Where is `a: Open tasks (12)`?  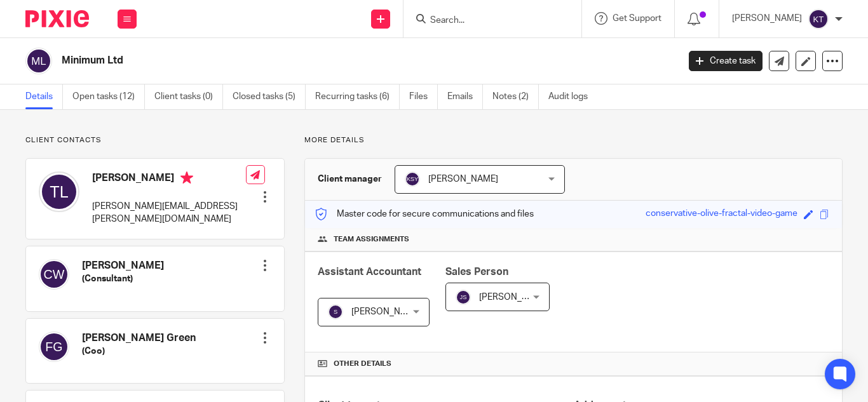
a: Open tasks (12) is located at coordinates (109, 96).